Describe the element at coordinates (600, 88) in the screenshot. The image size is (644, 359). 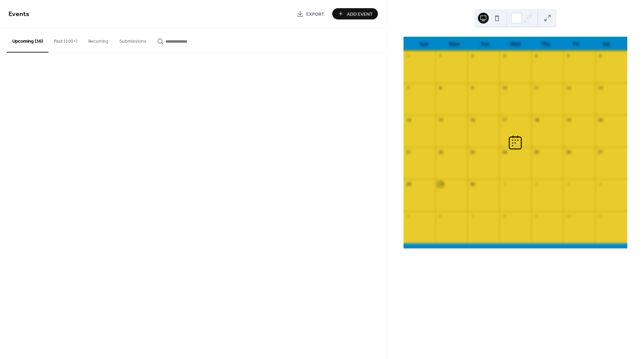
I see `div: 13` at that location.